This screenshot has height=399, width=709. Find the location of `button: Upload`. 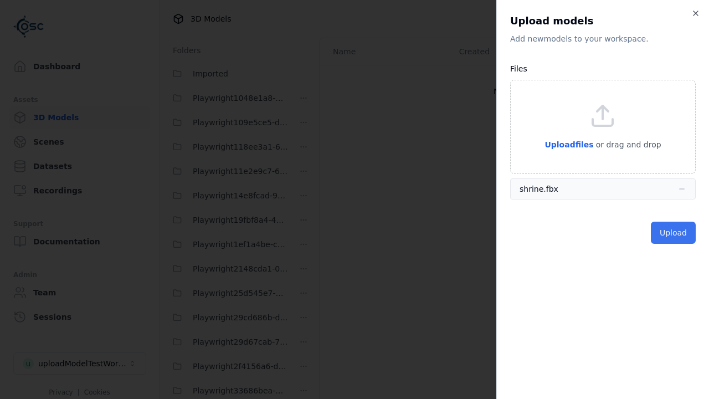

button: Upload is located at coordinates (673, 233).